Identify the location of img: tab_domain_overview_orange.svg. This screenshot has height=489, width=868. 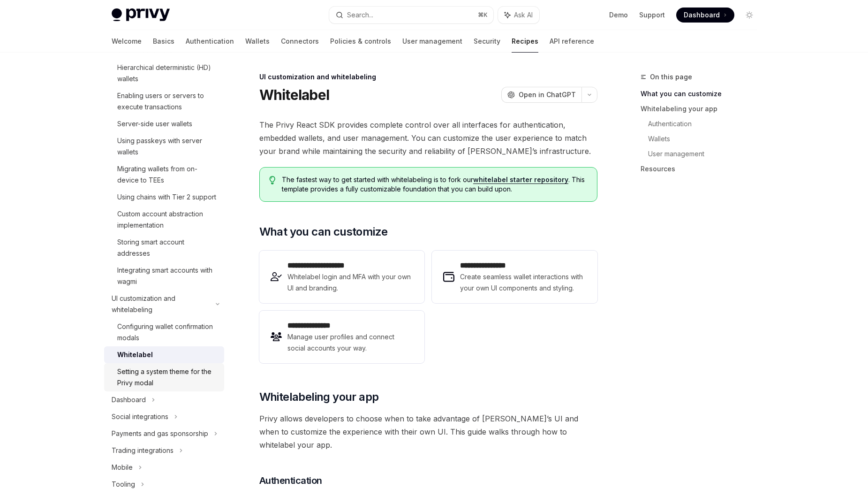
(42, 59).